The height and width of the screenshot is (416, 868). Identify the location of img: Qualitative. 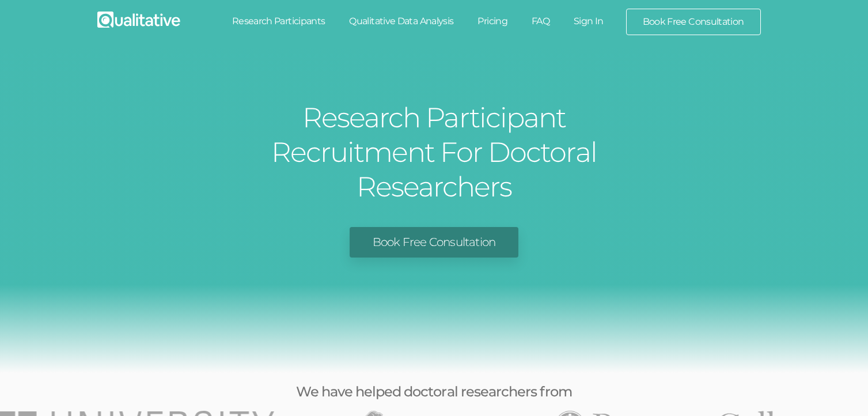
(139, 20).